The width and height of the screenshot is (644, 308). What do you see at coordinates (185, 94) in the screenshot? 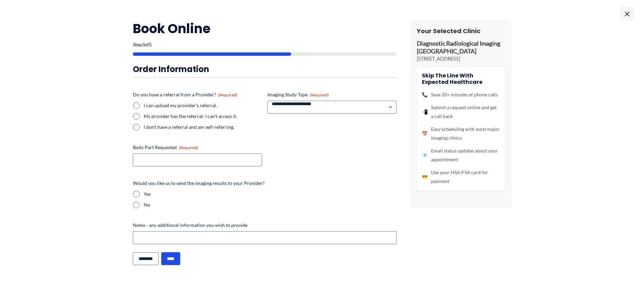
I see `legend: Do you have a referral from a Provider?` at bounding box center [185, 94].